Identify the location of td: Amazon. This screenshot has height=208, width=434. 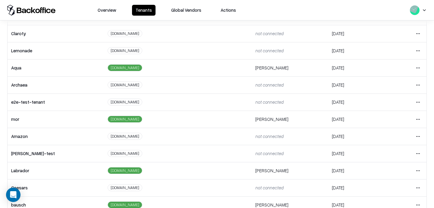
(56, 136).